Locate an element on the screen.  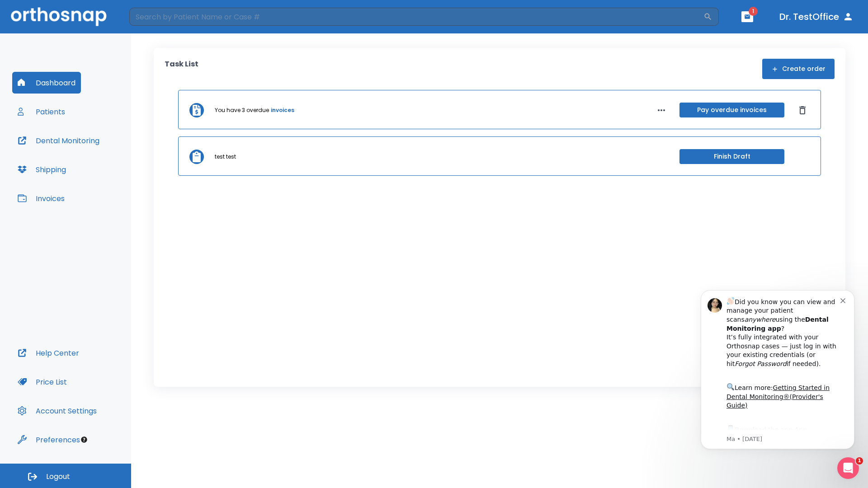
a: (Provider's Guide) is located at coordinates (88, 123).